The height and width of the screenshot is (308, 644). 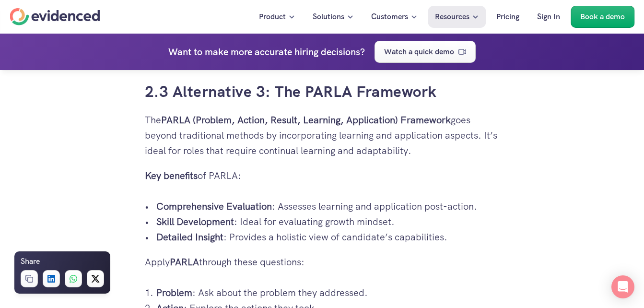 I want to click on p: Resources, so click(x=452, y=17).